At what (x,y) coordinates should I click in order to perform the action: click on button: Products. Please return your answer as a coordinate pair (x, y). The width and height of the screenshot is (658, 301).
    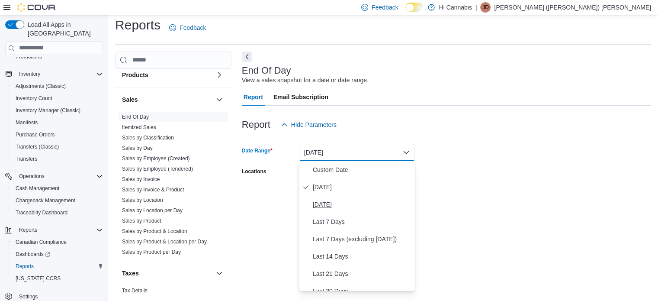
    Looking at the image, I should click on (219, 75).